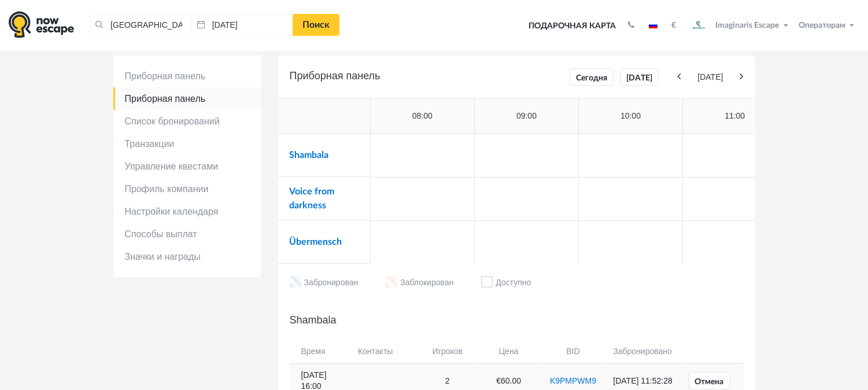 This screenshot has height=390, width=868. I want to click on li: Доступно, so click(506, 283).